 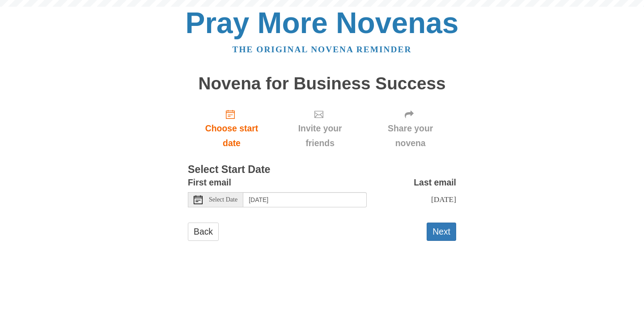 What do you see at coordinates (203, 231) in the screenshot?
I see `a: Back` at bounding box center [203, 231].